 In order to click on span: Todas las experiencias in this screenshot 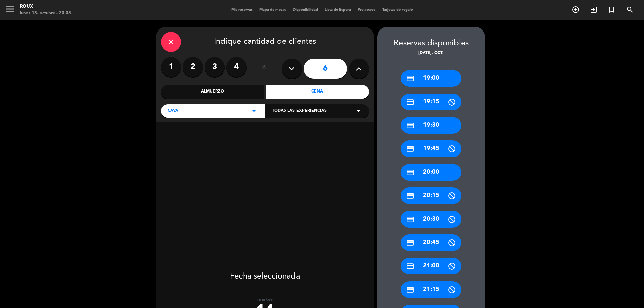, I will do `click(299, 111)`.